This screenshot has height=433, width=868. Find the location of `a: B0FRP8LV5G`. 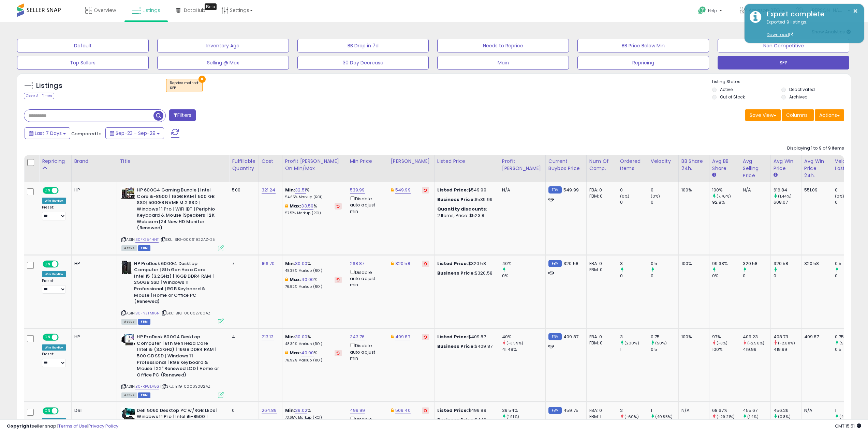

a: B0FRP8LV5G is located at coordinates (148, 387).